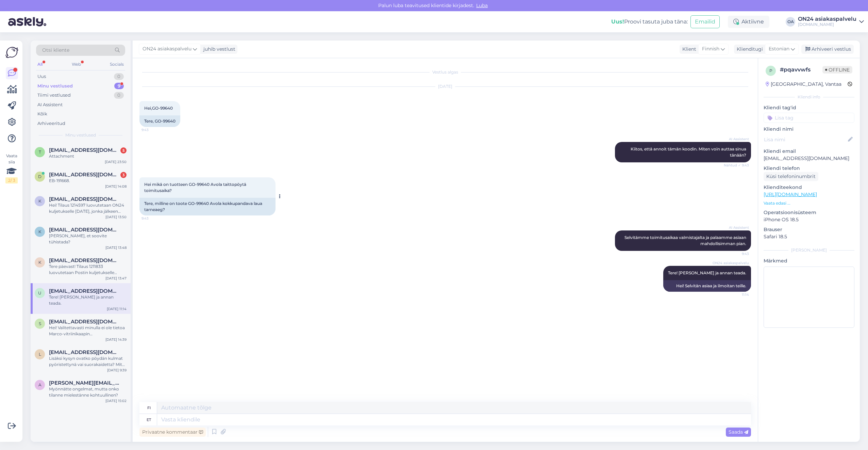 This screenshot has width=868, height=450. What do you see at coordinates (808, 151) in the screenshot?
I see `p: Kliendi email` at bounding box center [808, 151].